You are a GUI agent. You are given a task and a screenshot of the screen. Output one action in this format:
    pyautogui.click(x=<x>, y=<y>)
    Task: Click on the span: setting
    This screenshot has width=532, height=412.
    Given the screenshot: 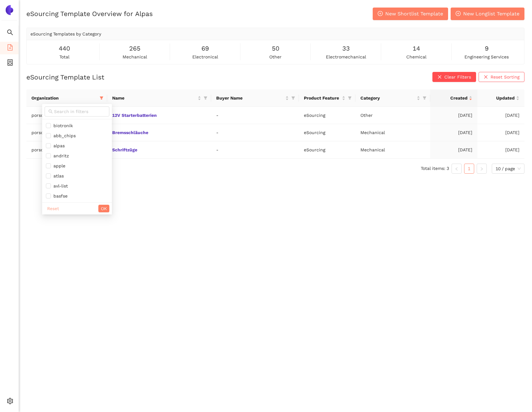 What is the action you would take?
    pyautogui.click(x=10, y=402)
    